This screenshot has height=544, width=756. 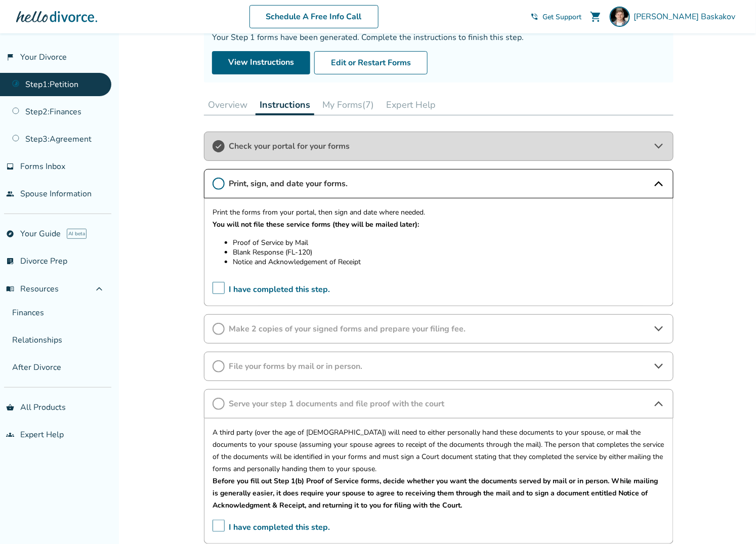 I want to click on div: Chat Widget, so click(x=731, y=520).